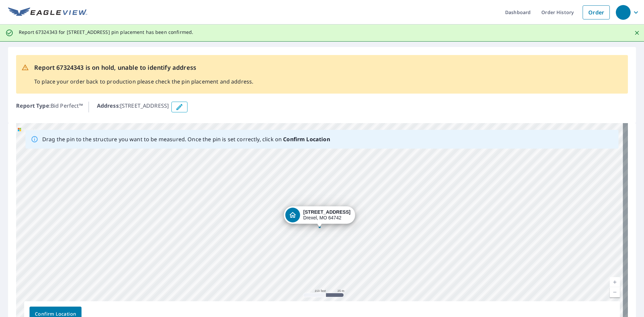  Describe the element at coordinates (108, 106) in the screenshot. I see `b: Address` at that location.